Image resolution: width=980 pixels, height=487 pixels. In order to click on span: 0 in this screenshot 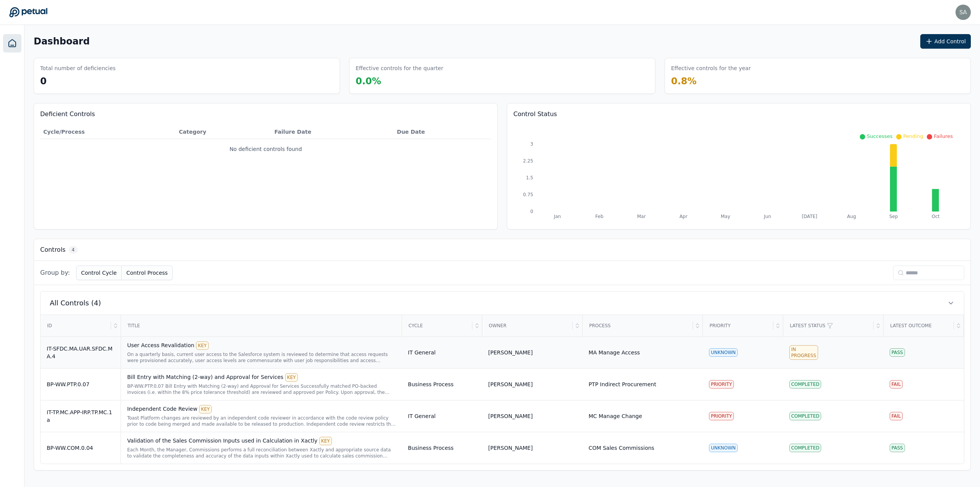, I will do `click(44, 81)`.